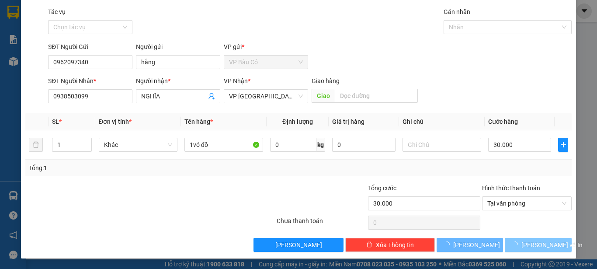 The image size is (597, 269). What do you see at coordinates (395, 245) in the screenshot?
I see `span: Xóa Thông tin` at bounding box center [395, 245].